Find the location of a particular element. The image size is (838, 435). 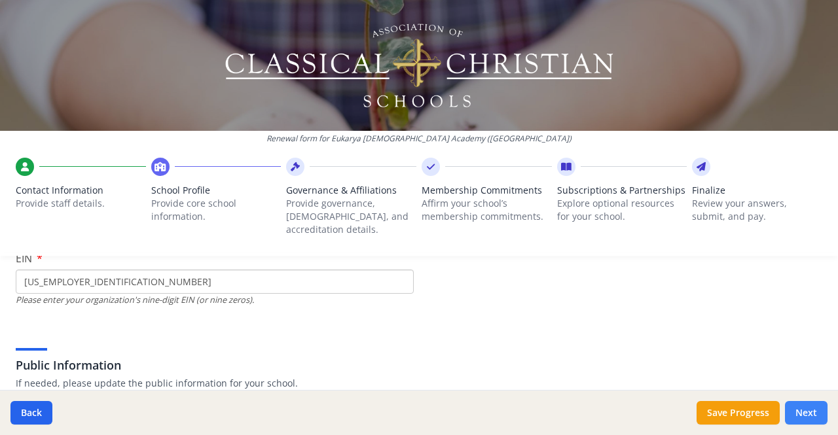

p: Provide core school information. is located at coordinates (216, 210).